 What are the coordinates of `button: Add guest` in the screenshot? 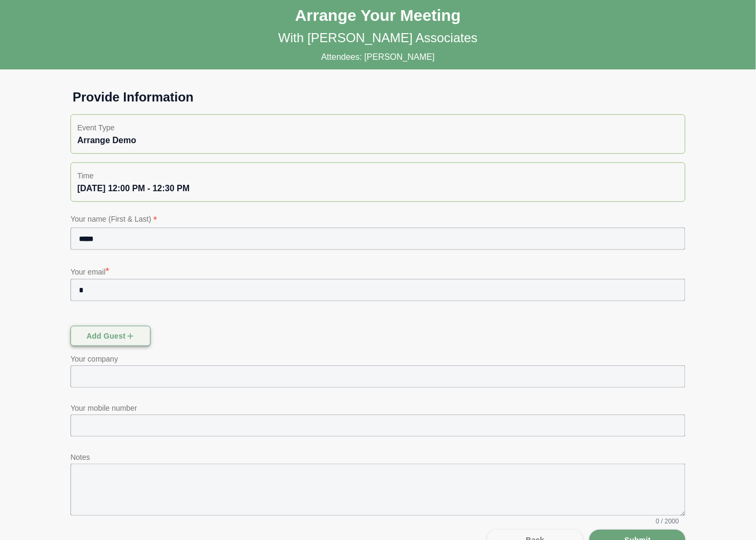 It's located at (111, 336).